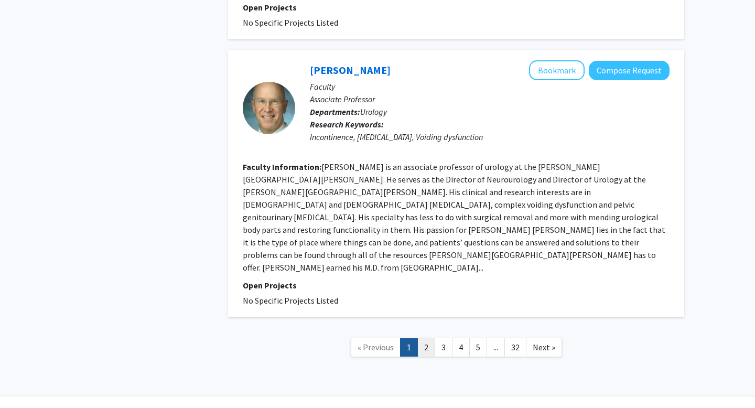 The image size is (755, 408). Describe the element at coordinates (557, 70) in the screenshot. I see `button: Add Jamie Wright to Bookmarks` at that location.